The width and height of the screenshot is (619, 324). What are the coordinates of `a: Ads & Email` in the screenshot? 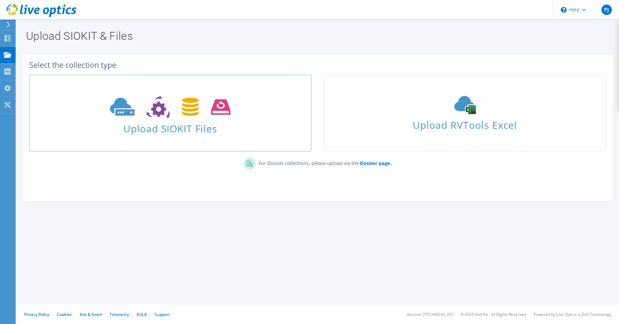 It's located at (91, 314).